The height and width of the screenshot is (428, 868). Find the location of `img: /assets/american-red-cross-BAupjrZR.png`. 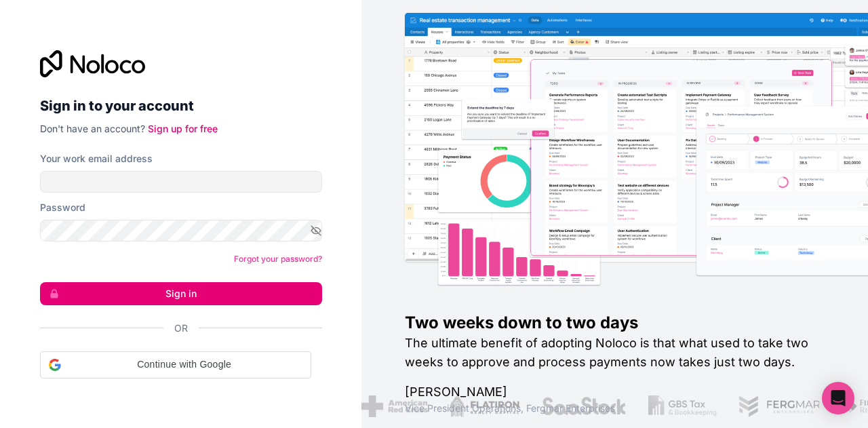

img: /assets/american-red-cross-BAupjrZR.png is located at coordinates (357, 406).